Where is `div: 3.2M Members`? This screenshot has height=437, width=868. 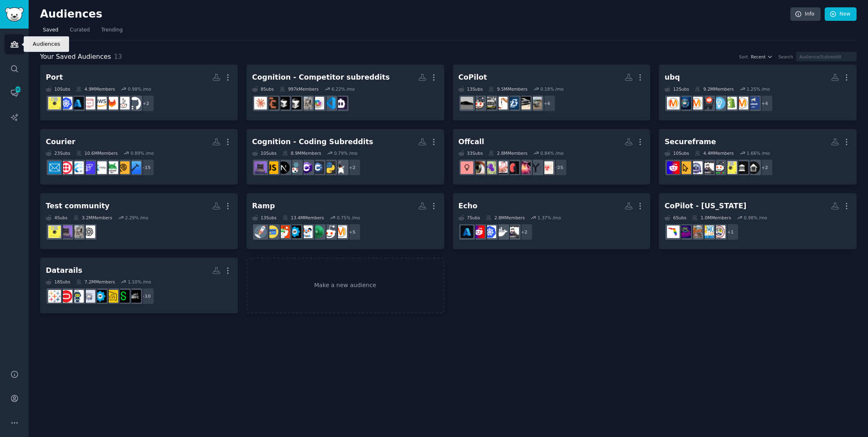 div: 3.2M Members is located at coordinates (92, 218).